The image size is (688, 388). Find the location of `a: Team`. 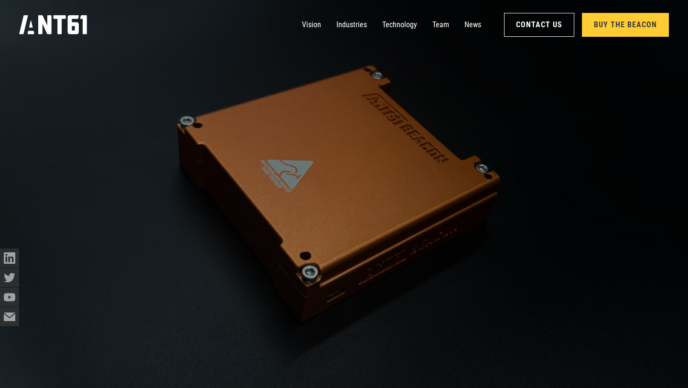

a: Team is located at coordinates (440, 25).